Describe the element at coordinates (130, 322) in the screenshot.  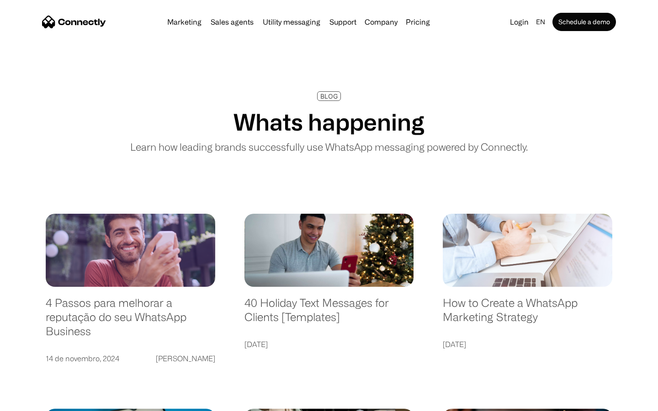
I see `a: 4 Passos para melhorar a reputação do seu WhatsApp Business` at that location.